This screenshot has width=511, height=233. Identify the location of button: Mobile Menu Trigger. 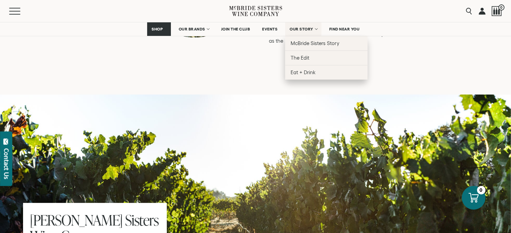
(21, 11).